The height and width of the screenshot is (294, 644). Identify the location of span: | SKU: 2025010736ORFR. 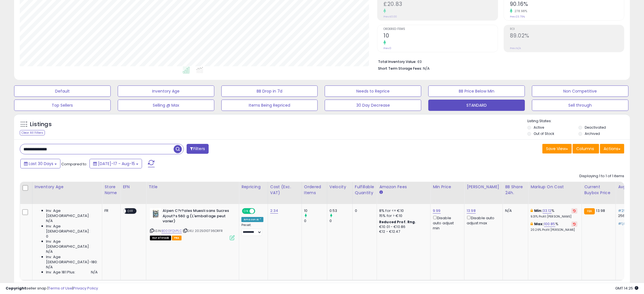
(203, 231).